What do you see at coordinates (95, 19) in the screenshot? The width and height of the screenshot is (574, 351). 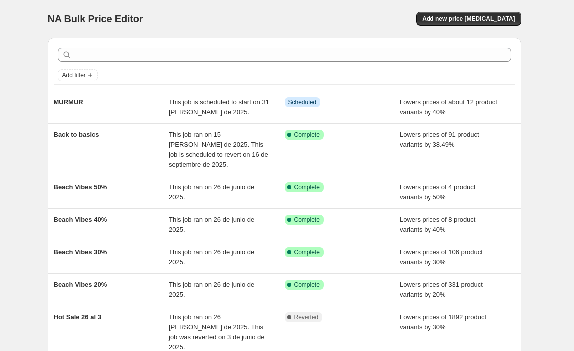 I see `span: NA Bulk Price Editor` at bounding box center [95, 19].